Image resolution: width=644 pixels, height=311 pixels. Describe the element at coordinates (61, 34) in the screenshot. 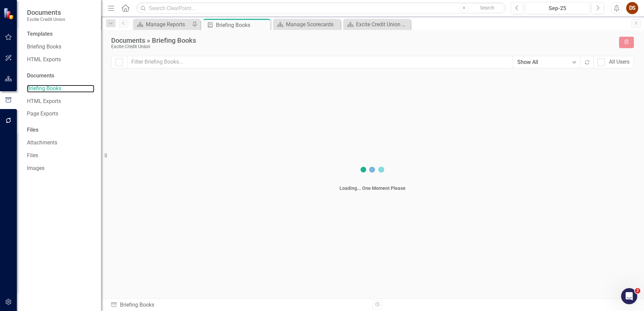

I see `div: Templates` at that location.